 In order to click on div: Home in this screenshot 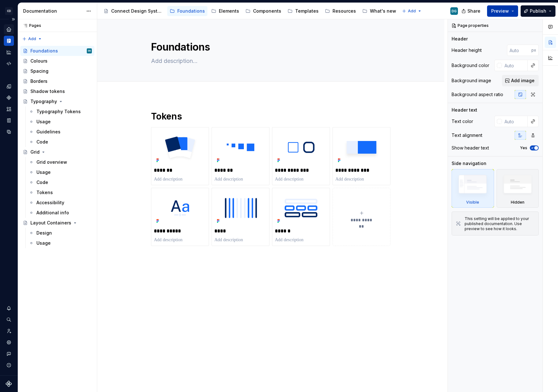, I will do `click(9, 30)`.